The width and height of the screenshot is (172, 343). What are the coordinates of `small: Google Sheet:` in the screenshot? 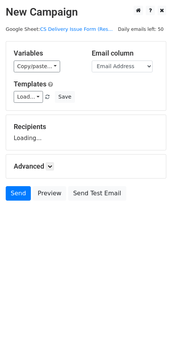 It's located at (59, 29).